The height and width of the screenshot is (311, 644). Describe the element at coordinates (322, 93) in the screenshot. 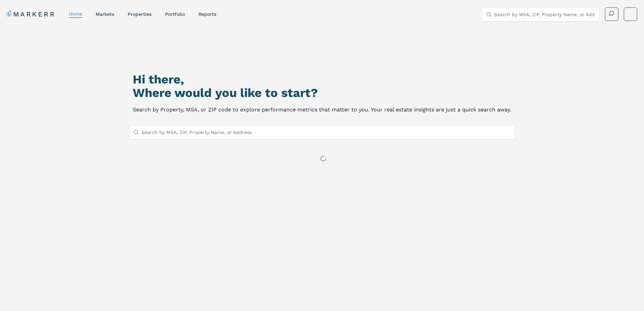

I see `h2: Where would you like to start?` at that location.